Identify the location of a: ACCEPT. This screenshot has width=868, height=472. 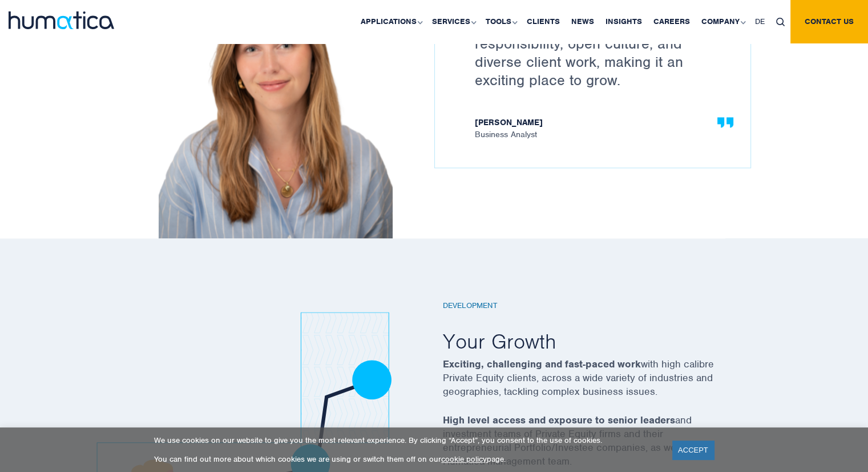
(692, 449).